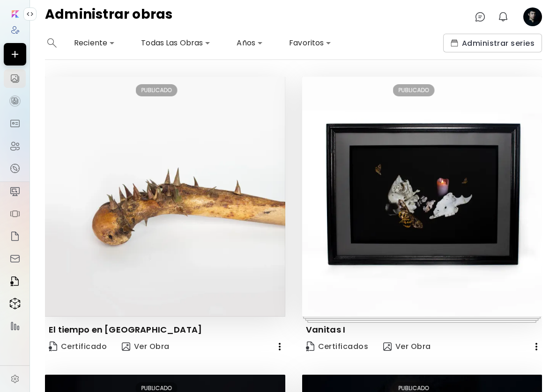  I want to click on img: My BioLink icon, so click(15, 124).